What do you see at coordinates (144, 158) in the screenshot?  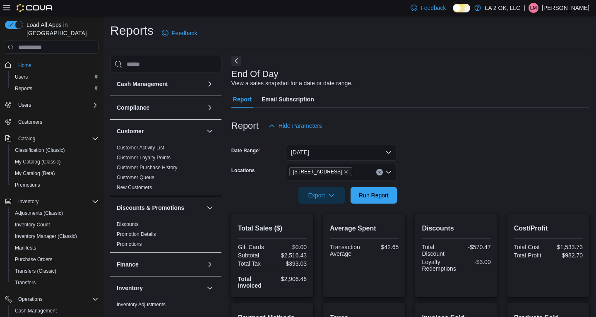 I see `span: Customer Loyalty Points` at bounding box center [144, 158].